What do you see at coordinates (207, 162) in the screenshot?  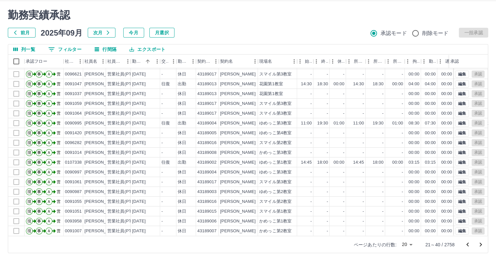 I see `div: 43189002` at bounding box center [207, 162].